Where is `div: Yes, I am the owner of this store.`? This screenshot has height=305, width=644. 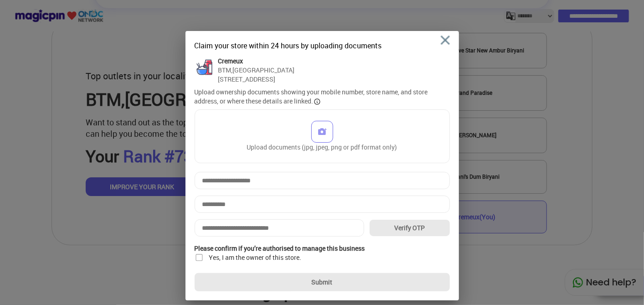 div: Yes, I am the owner of this store. is located at coordinates (255, 258).